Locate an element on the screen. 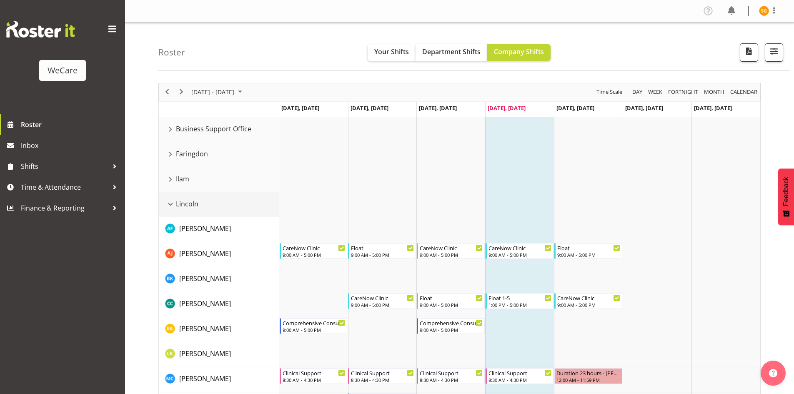  div: next period is located at coordinates (181, 92).